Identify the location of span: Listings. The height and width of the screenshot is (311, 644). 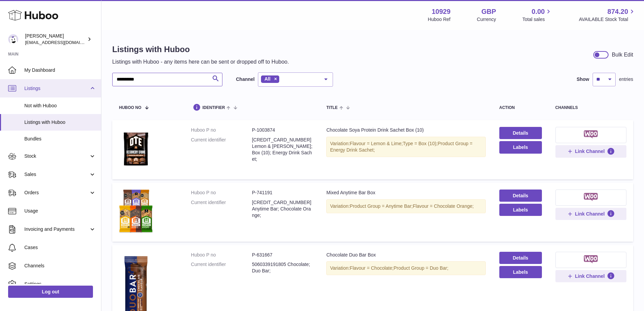
(56, 88).